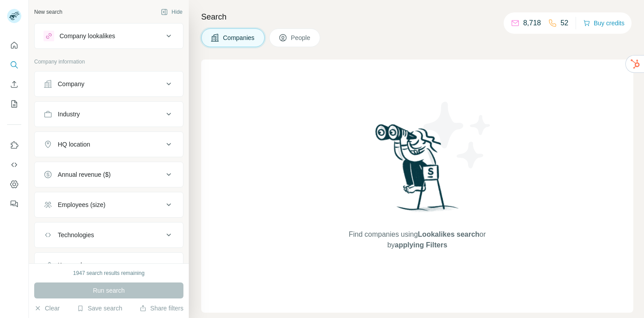 Image resolution: width=644 pixels, height=318 pixels. What do you see at coordinates (109, 114) in the screenshot?
I see `button: Industry` at bounding box center [109, 114].